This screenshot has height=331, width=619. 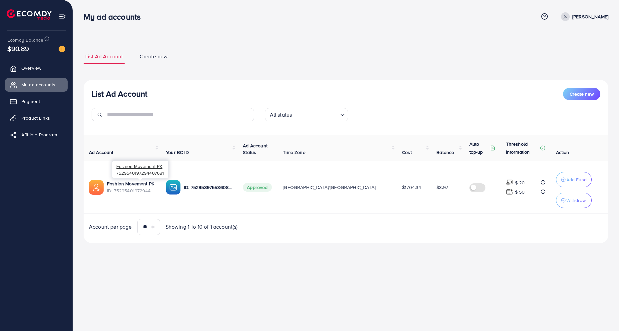 I want to click on span: Showing 1 To 10 of 1 account(s), so click(x=202, y=226).